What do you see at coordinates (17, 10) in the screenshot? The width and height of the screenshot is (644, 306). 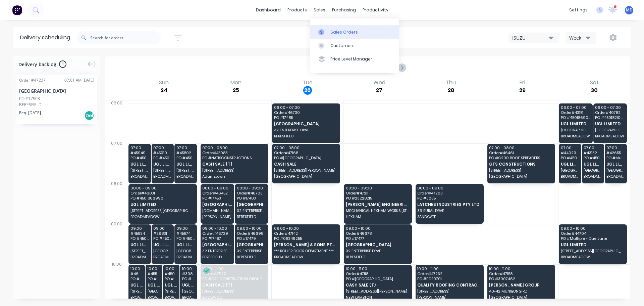 I see `img: Factory` at bounding box center [17, 10].